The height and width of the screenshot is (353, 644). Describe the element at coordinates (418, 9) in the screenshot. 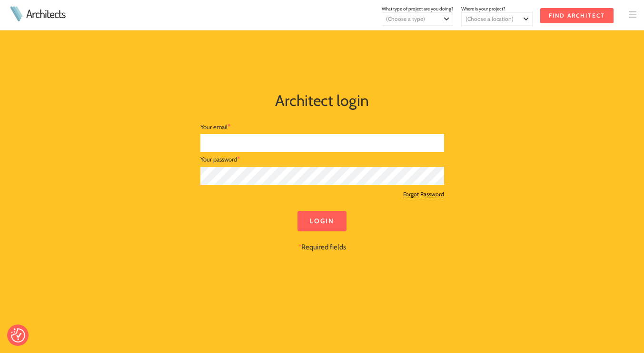

I see `span: What type of project are you doing?` at that location.